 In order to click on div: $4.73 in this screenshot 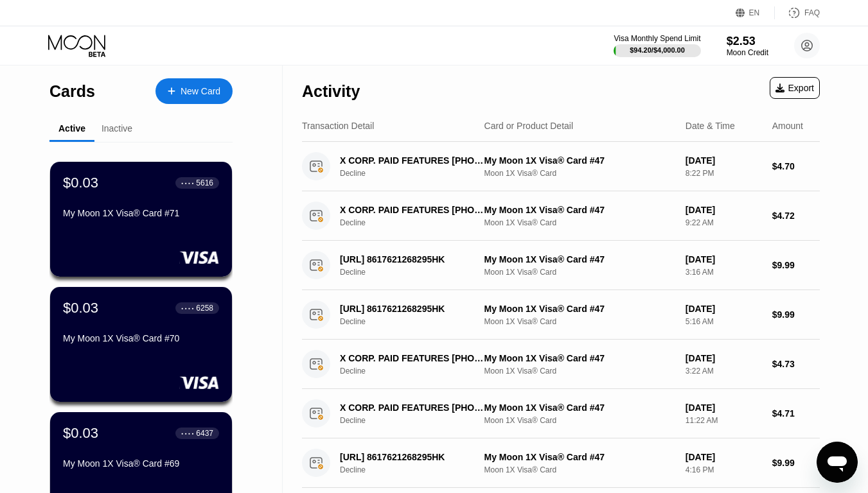, I will do `click(795, 364)`.